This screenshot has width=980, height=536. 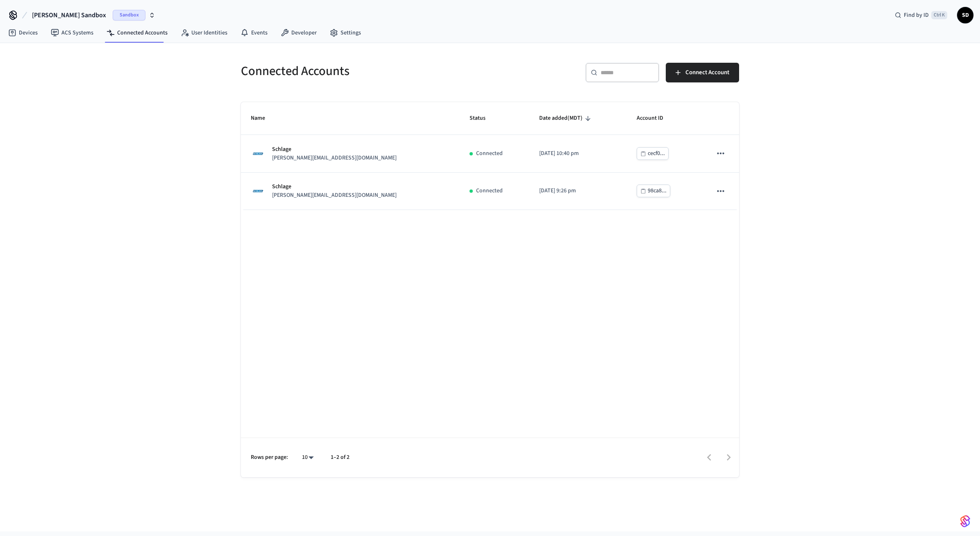 What do you see at coordinates (707, 73) in the screenshot?
I see `span: Connect Account` at bounding box center [707, 73].